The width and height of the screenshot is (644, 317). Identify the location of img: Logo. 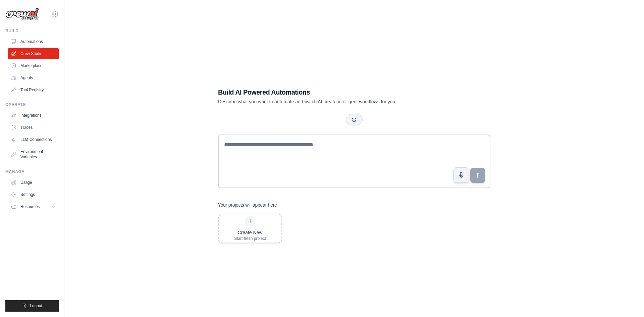
(22, 14).